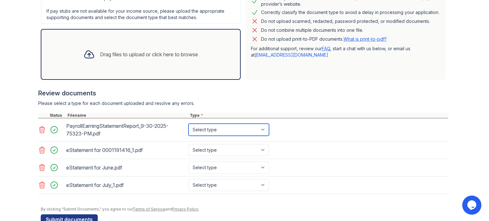 This screenshot has height=221, width=489. Describe the element at coordinates (243, 93) in the screenshot. I see `div: Review documents` at that location.